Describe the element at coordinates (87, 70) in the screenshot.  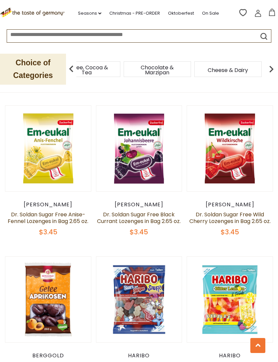
I see `a: Coffee, Cocoa & Tea` at that location.